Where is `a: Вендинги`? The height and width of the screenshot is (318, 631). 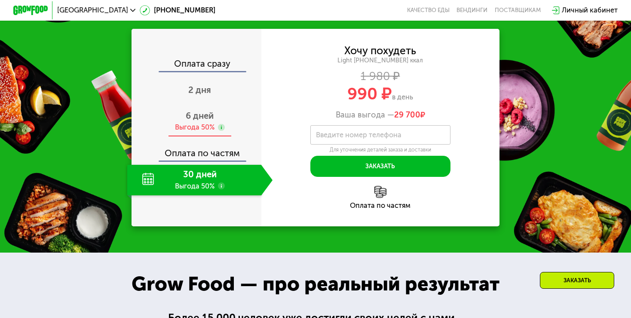
a: Вендинги is located at coordinates (472, 10).